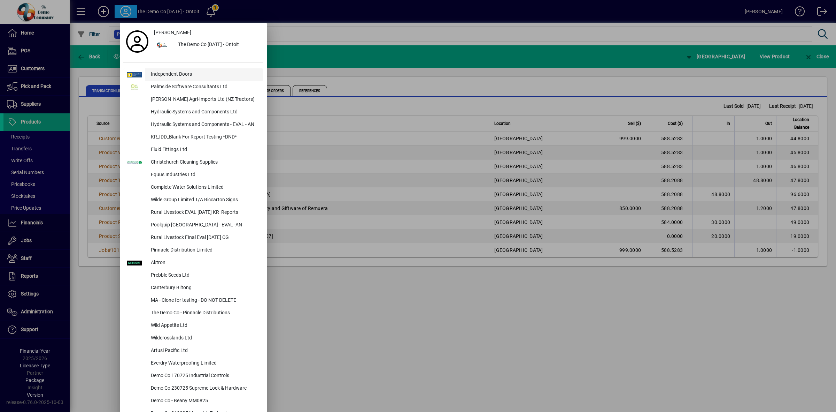  Describe the element at coordinates (204, 75) in the screenshot. I see `div: Independent Doors` at that location.